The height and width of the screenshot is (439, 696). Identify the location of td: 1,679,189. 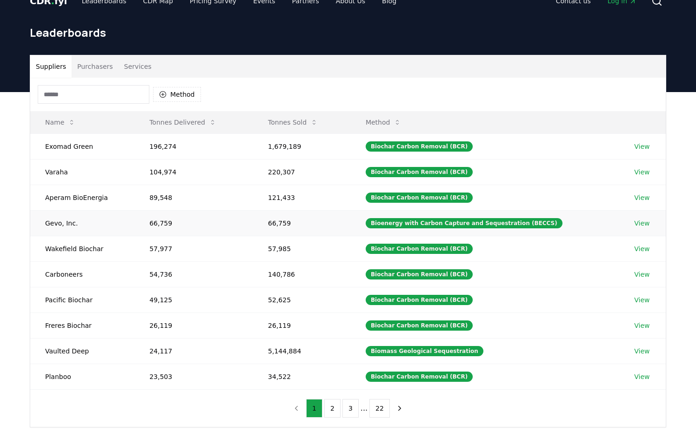
(302, 146).